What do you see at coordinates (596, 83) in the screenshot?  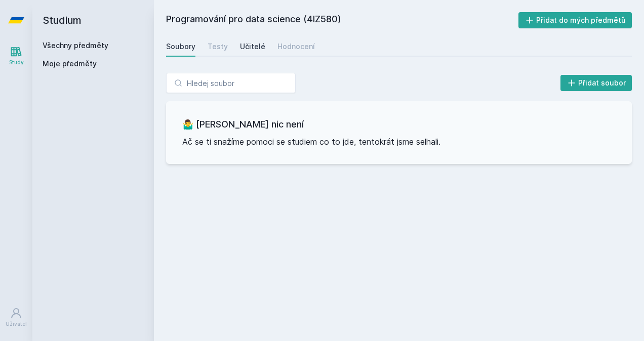 I see `button: Přidat soubor` at bounding box center [596, 83].